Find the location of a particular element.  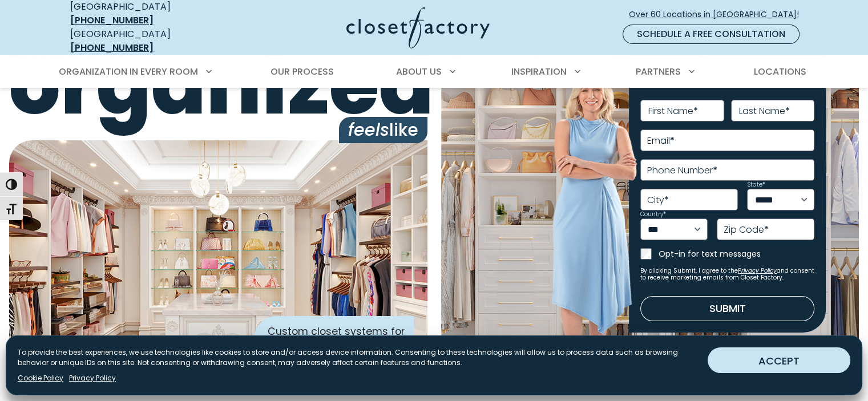

span: like is located at coordinates (383, 130).